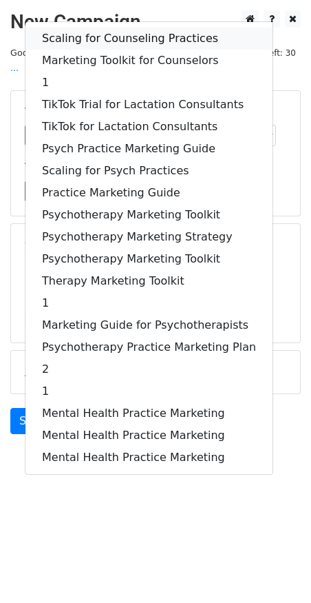  Describe the element at coordinates (149, 369) in the screenshot. I see `a: 2` at that location.